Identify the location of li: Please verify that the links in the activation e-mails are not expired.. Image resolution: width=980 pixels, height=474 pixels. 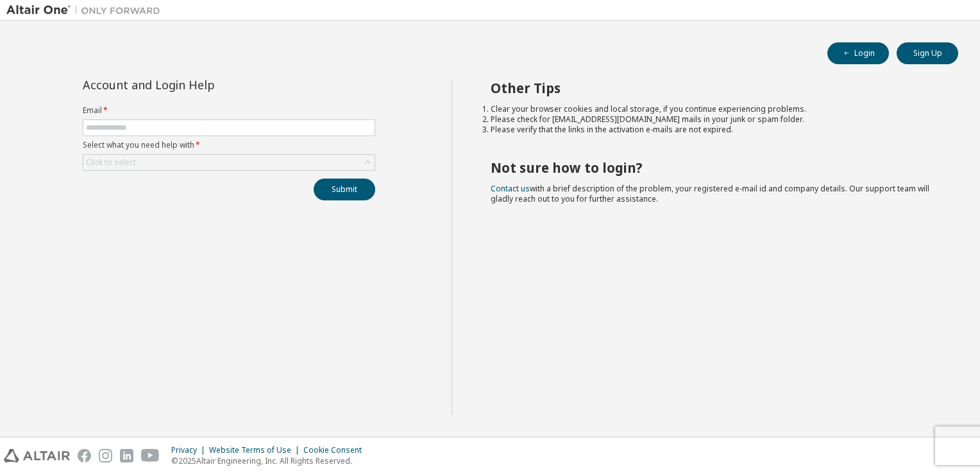
(713, 129).